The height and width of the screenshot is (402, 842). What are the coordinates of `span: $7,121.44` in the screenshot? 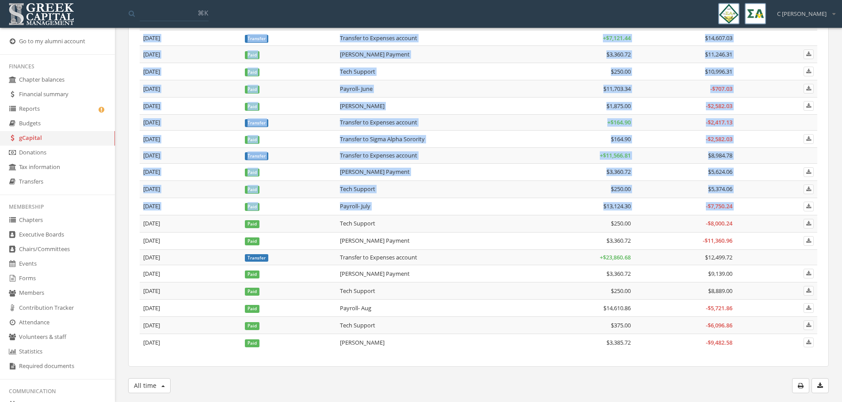 It's located at (618, 38).